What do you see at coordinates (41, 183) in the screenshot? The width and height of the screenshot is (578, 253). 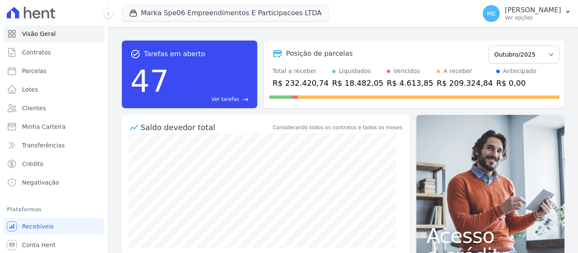 I see `span: Negativação` at bounding box center [41, 183].